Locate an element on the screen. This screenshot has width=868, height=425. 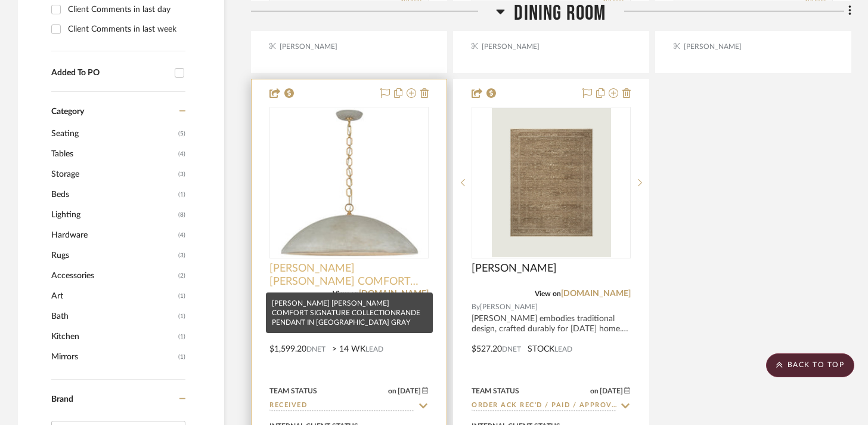
span: Beds is located at coordinates (113, 194).